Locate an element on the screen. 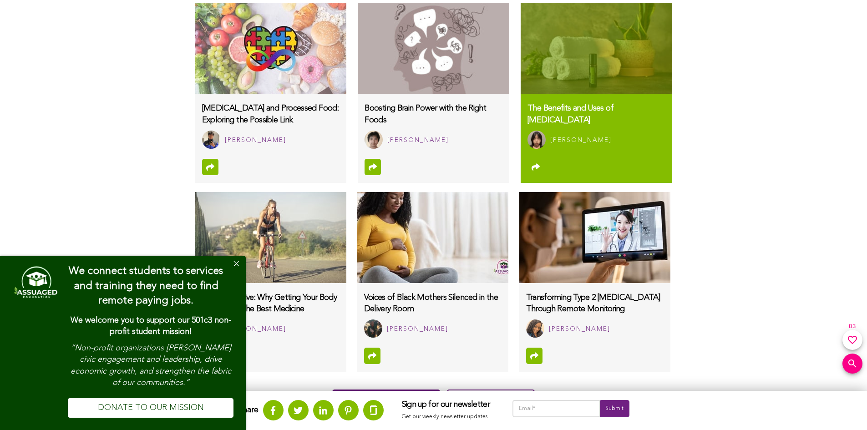 This screenshot has height=430, width=867. img: voices-of-black-mothers-silenced-in-the-delivery-room is located at coordinates (433, 238).